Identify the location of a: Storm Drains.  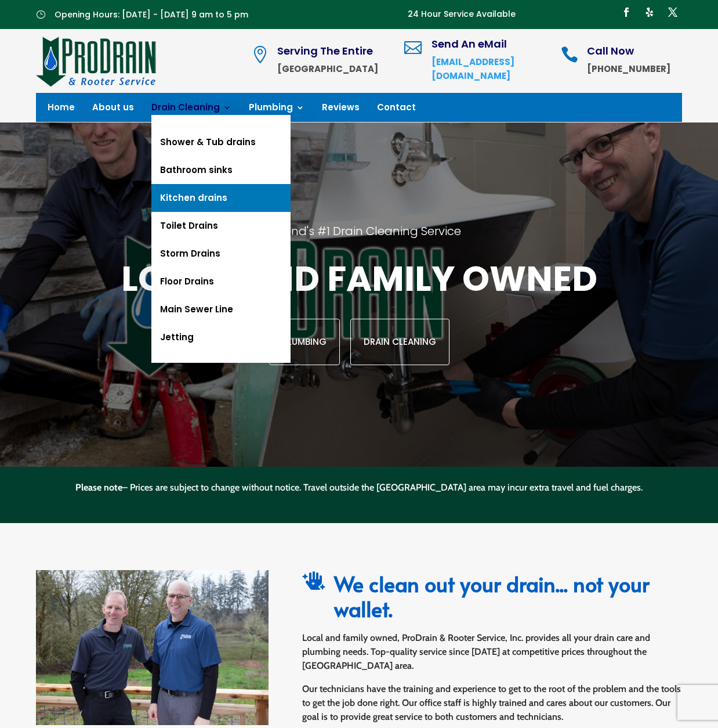
(221, 253).